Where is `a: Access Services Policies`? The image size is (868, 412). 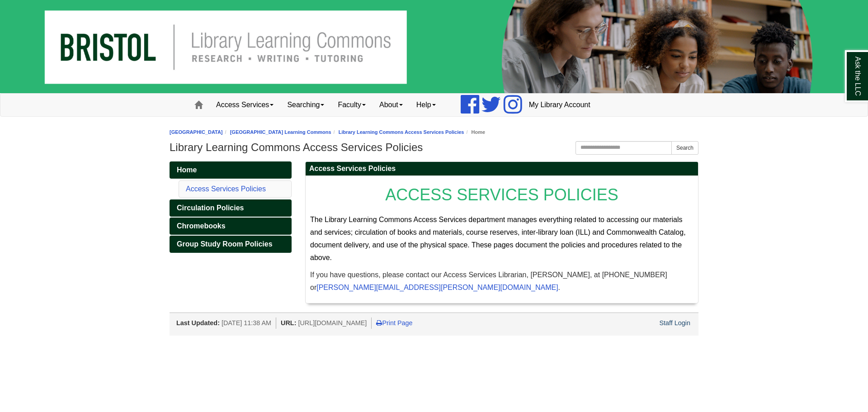
a: Access Services Policies is located at coordinates (225, 189).